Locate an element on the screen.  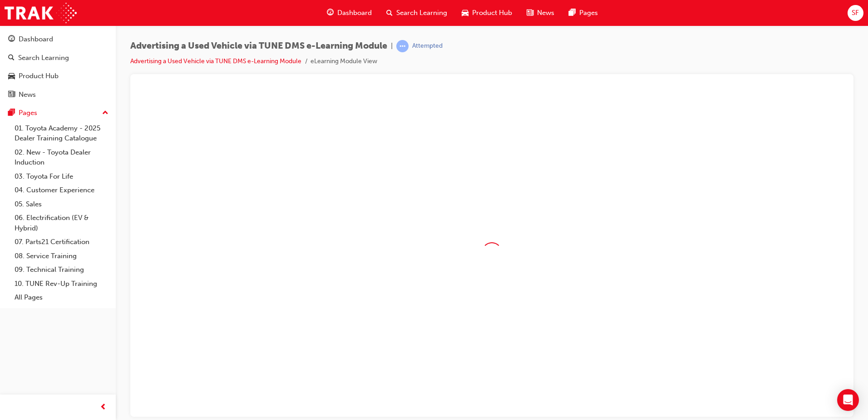
a: Product Hub is located at coordinates (58, 76).